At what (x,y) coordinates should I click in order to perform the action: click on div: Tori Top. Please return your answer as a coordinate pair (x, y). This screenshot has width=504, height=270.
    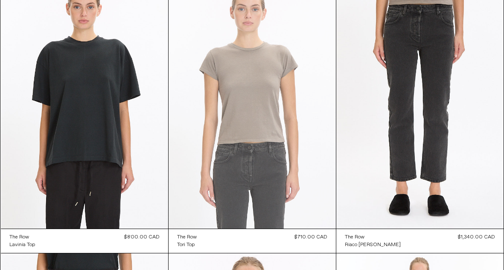
    Looking at the image, I should click on (186, 245).